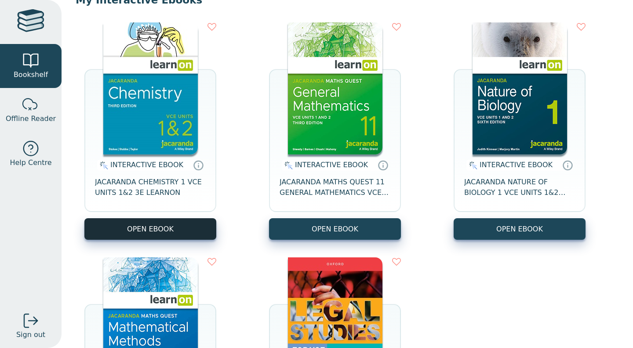  I want to click on span: Bookshelf, so click(31, 75).